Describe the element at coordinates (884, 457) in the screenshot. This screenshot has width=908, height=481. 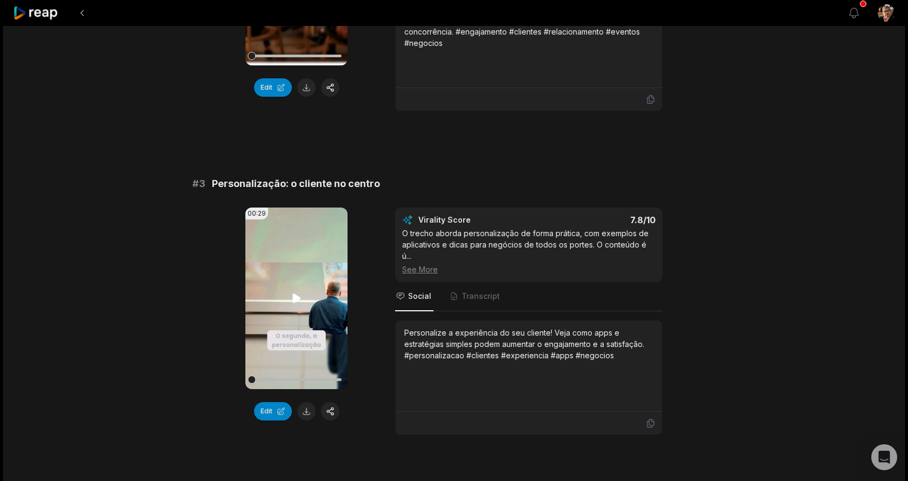
I see `div: Open Intercom Messenger` at that location.